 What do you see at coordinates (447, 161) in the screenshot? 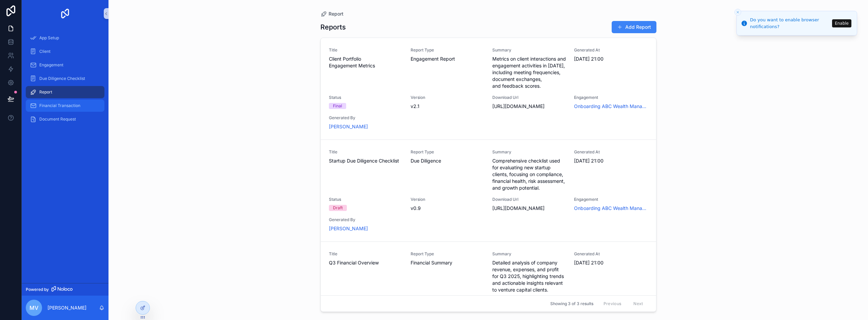
I see `span: Due Diligence` at bounding box center [447, 161].